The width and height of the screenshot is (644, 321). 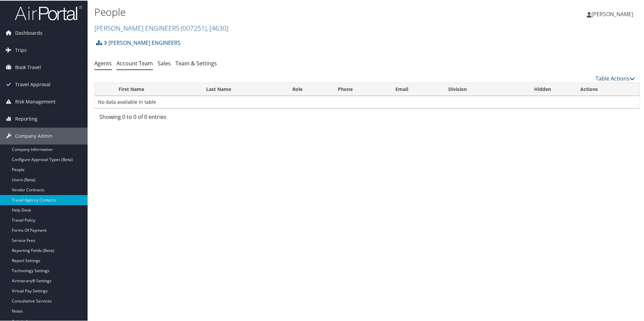 What do you see at coordinates (543, 89) in the screenshot?
I see `th: Hidden` at bounding box center [543, 89].